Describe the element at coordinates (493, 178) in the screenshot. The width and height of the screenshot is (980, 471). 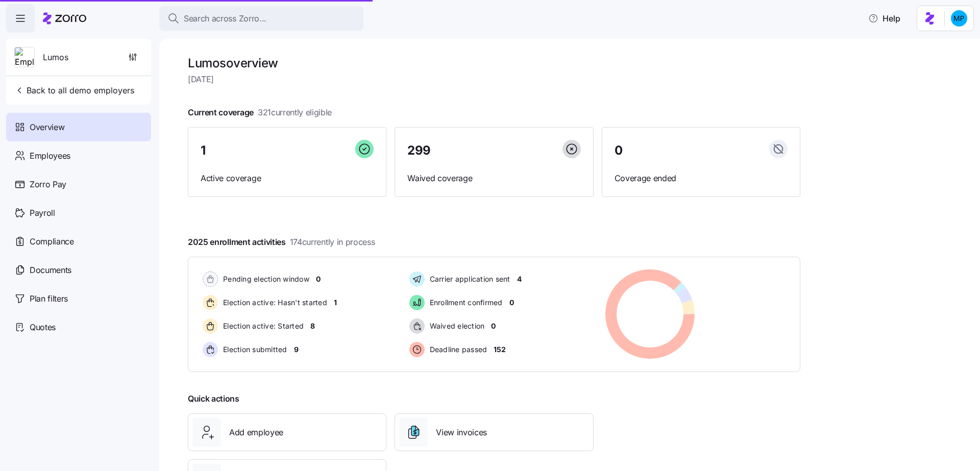
I see `span: Waived coverage` at that location.